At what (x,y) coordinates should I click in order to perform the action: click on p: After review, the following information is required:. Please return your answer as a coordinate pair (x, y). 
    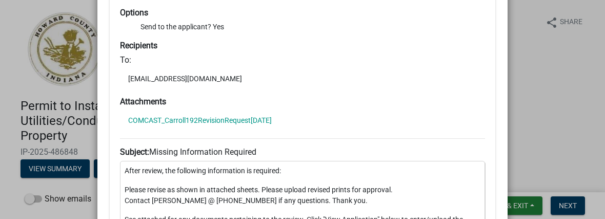
    Looking at the image, I should click on (303, 170).